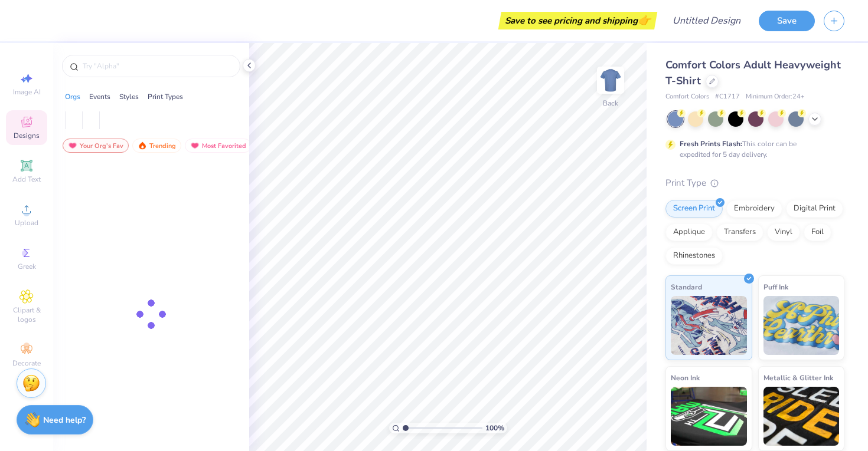  What do you see at coordinates (157, 146) in the screenshot?
I see `div: Trending` at bounding box center [157, 146].